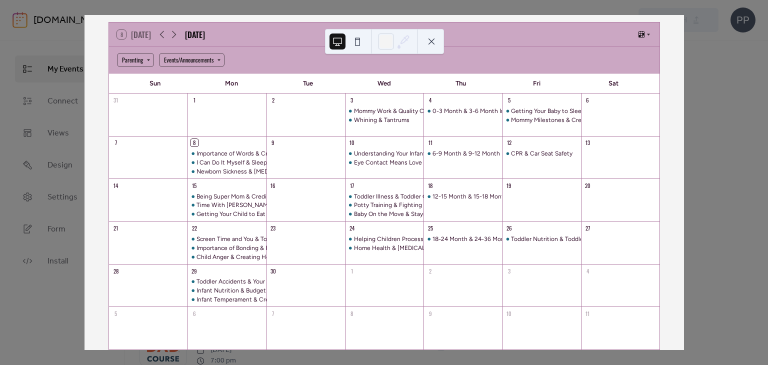 This screenshot has width=768, height=365. Describe the element at coordinates (541, 111) in the screenshot. I see `div: Getting Your Baby to Sleep & Crying` at that location.